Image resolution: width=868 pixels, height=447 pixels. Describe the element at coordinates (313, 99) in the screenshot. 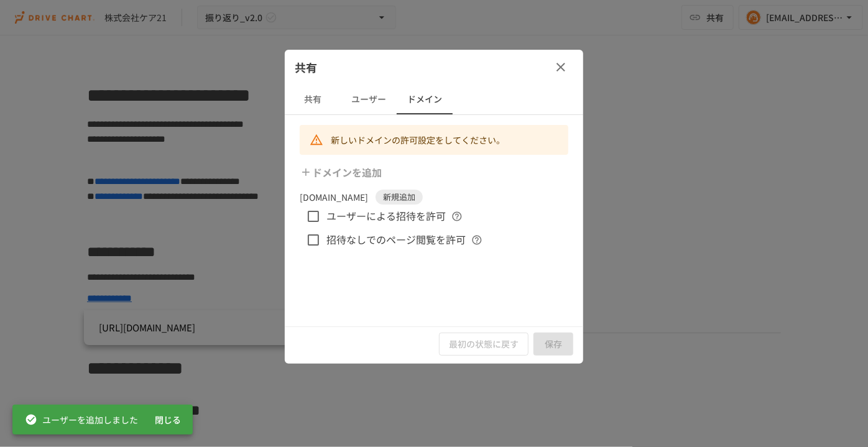

I see `button: 共有` at that location.